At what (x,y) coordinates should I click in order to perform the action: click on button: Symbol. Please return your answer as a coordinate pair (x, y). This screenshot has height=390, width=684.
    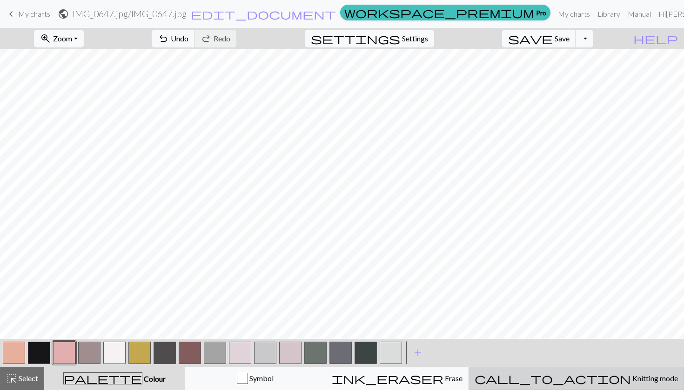
    Looking at the image, I should click on (255, 379).